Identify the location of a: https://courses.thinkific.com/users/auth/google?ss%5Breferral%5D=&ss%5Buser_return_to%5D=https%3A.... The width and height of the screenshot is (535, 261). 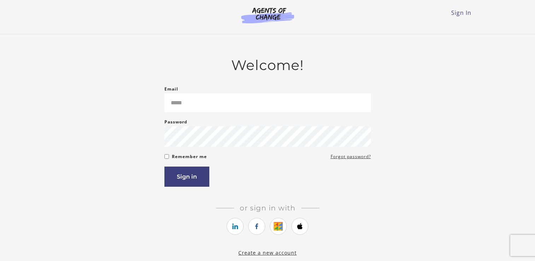
(278, 226).